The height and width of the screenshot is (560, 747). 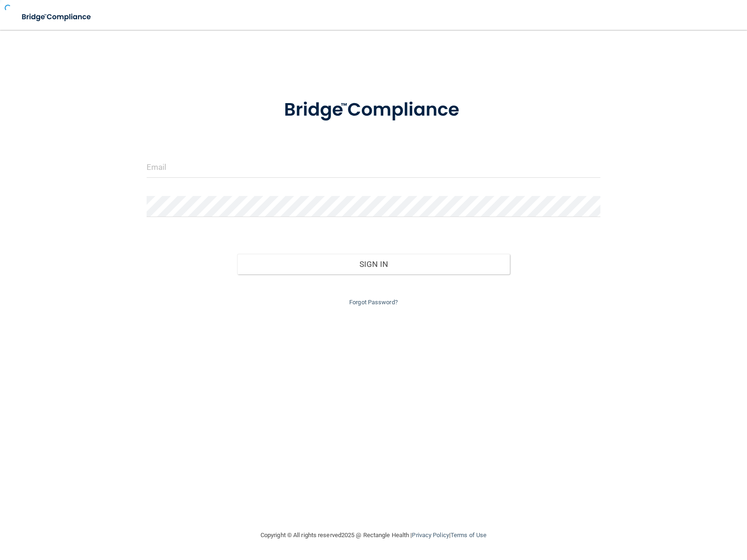 What do you see at coordinates (430, 535) in the screenshot?
I see `a: Privacy Policy` at bounding box center [430, 535].